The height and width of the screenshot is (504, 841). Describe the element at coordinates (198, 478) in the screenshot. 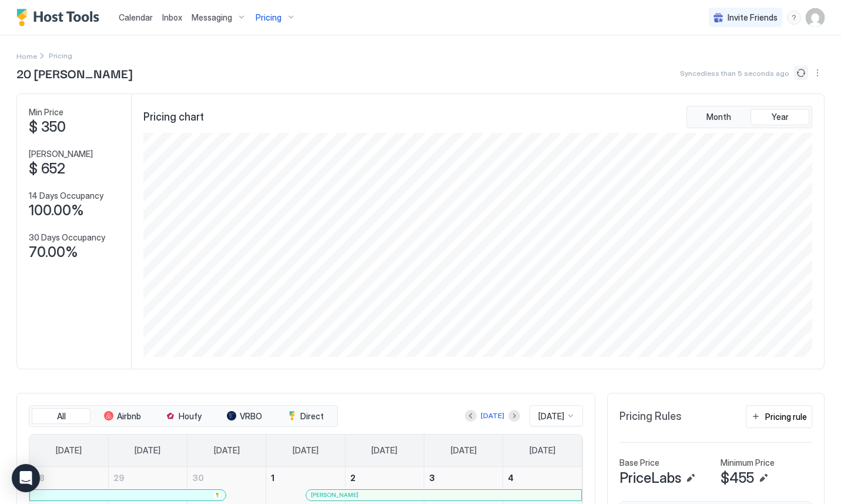

I see `span: 30` at that location.